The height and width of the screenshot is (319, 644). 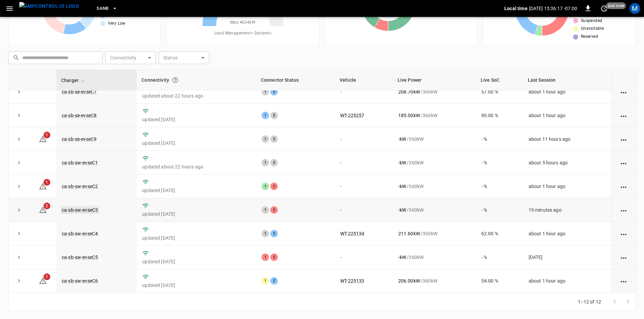 What do you see at coordinates (409, 91) in the screenshot?
I see `p: 208.70 kW` at bounding box center [409, 91].